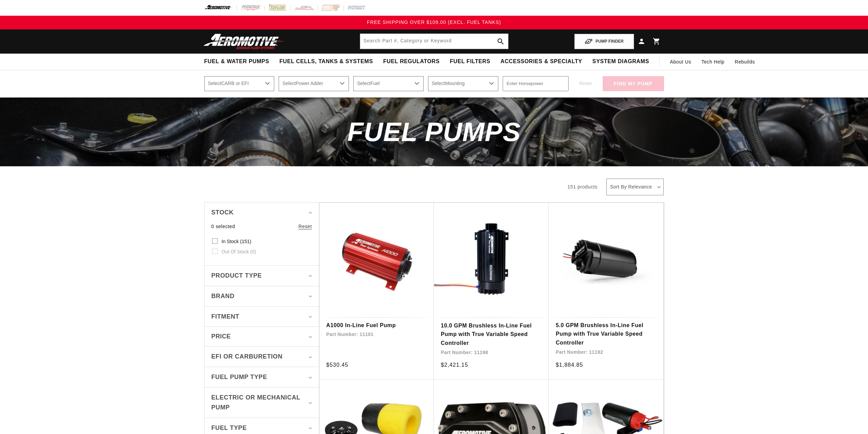 The width and height of the screenshot is (868, 434). I want to click on summary: Fuel Cells, Tanks & Systems, so click(326, 62).